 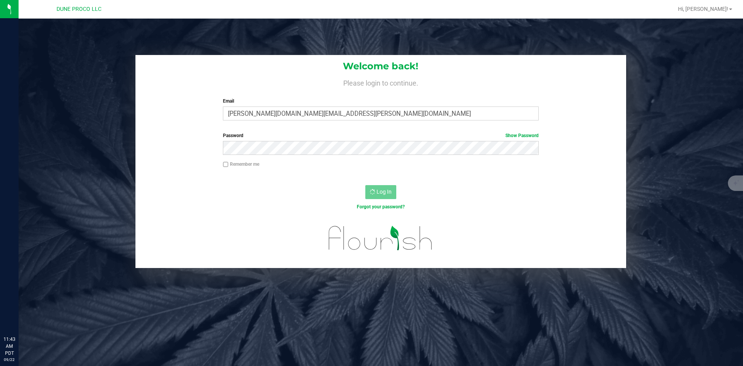 What do you see at coordinates (381, 66) in the screenshot?
I see `h1: Welcome back!` at bounding box center [381, 66].